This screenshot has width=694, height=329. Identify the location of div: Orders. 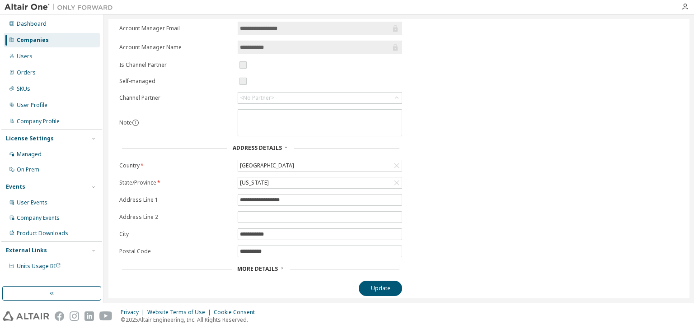
(26, 73).